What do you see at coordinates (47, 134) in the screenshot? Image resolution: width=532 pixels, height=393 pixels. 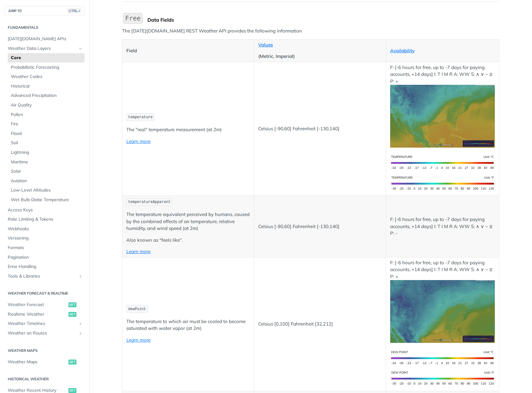 I see `span: Flood` at bounding box center [47, 134].